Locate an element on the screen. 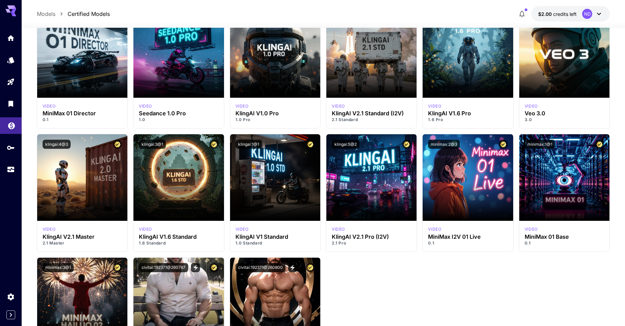 The width and height of the screenshot is (625, 326). div: KlingAI V1.0 Pro is located at coordinates (275, 113).